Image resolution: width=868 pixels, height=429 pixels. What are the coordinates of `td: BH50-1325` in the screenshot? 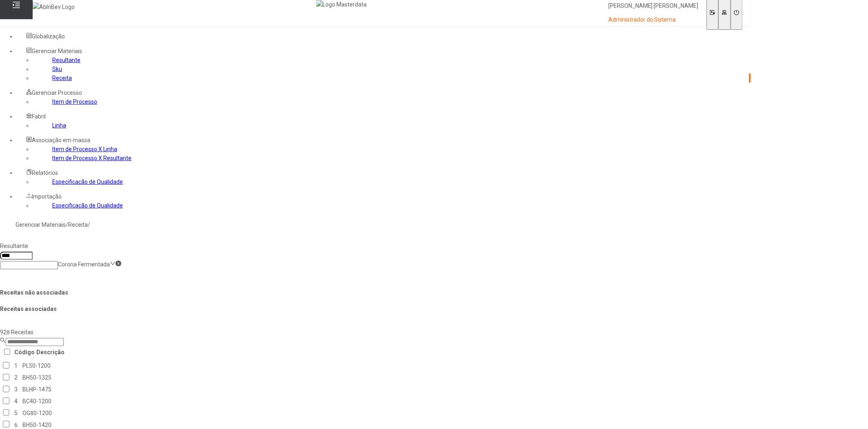 It's located at (39, 378).